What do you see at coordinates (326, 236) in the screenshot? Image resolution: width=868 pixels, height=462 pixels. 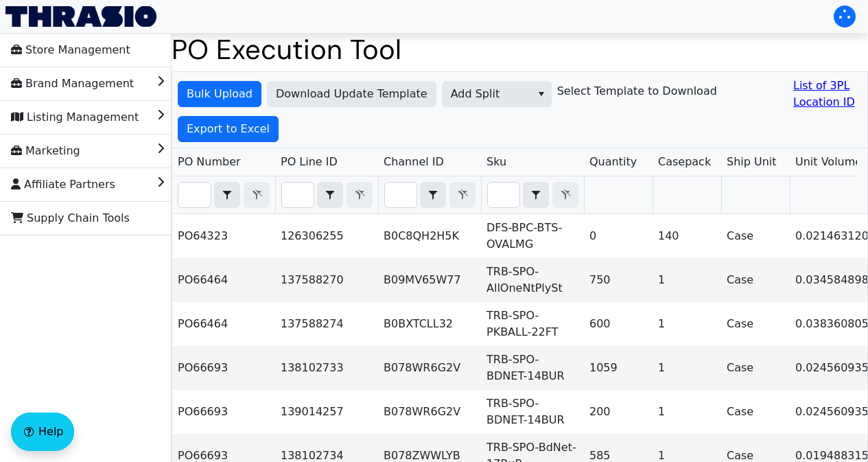 I see `td: 126306255` at bounding box center [326, 236].